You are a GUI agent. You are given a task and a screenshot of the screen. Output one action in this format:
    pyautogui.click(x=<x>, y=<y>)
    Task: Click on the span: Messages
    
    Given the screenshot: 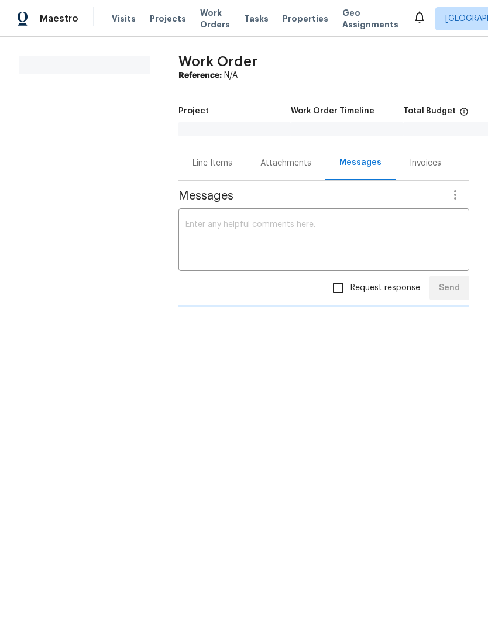 What is the action you would take?
    pyautogui.click(x=310, y=196)
    